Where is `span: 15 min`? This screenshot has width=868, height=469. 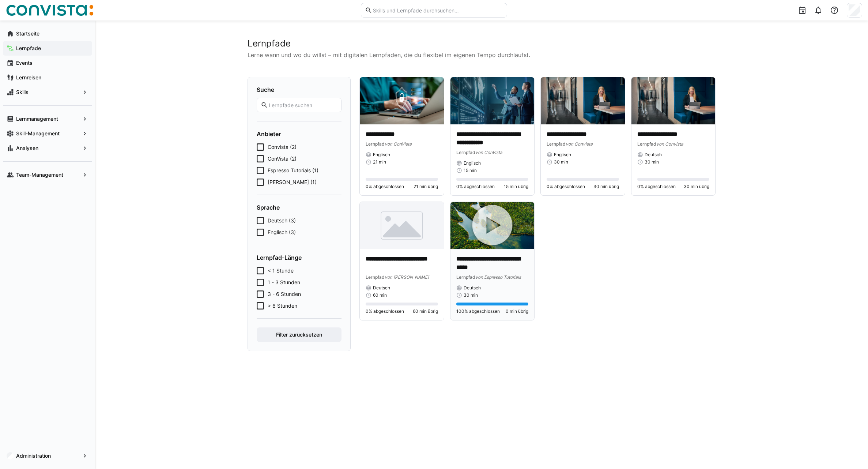 span: 15 min is located at coordinates (470, 171).